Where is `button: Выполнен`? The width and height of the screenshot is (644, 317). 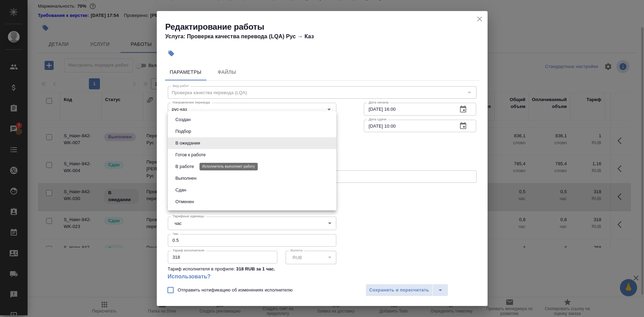
button: Выполнен is located at coordinates (186, 178).